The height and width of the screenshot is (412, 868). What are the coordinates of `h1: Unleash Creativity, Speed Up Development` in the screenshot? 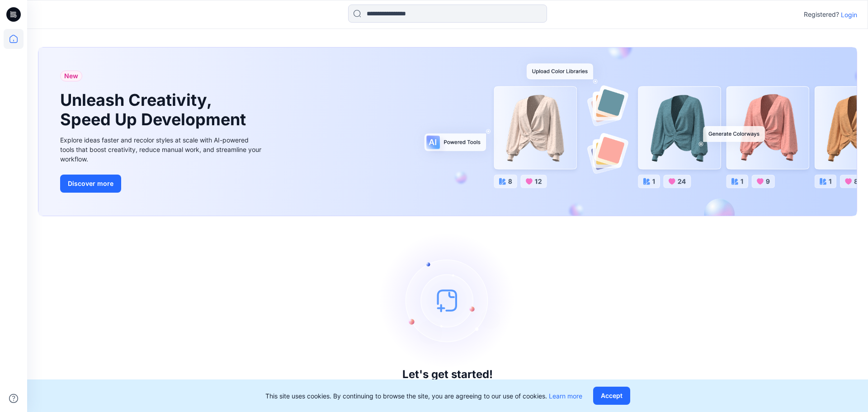 It's located at (155, 110).